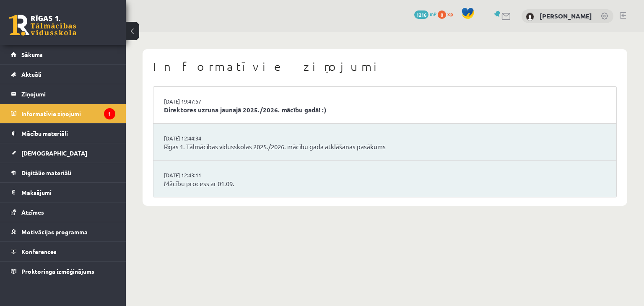 This screenshot has width=644, height=306. Describe the element at coordinates (46, 173) in the screenshot. I see `span: Digitālie materiāli` at that location.